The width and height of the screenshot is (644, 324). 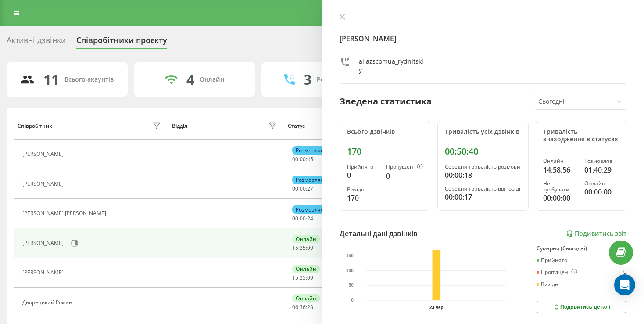 What do you see at coordinates (122, 42) in the screenshot?
I see `div: Співробітники проєкту` at bounding box center [122, 42].